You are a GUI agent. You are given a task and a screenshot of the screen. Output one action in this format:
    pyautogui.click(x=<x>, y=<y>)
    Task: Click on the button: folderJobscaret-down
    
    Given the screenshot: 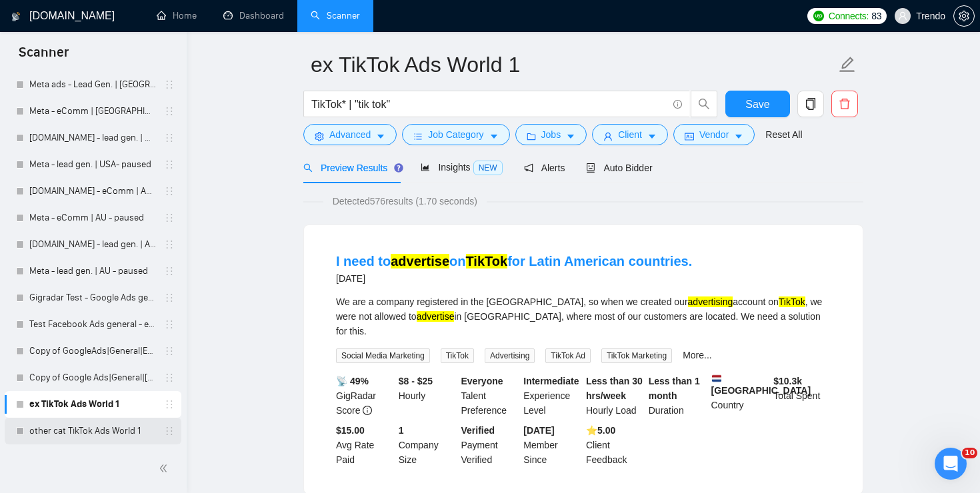 What is the action you would take?
    pyautogui.click(x=552, y=135)
    